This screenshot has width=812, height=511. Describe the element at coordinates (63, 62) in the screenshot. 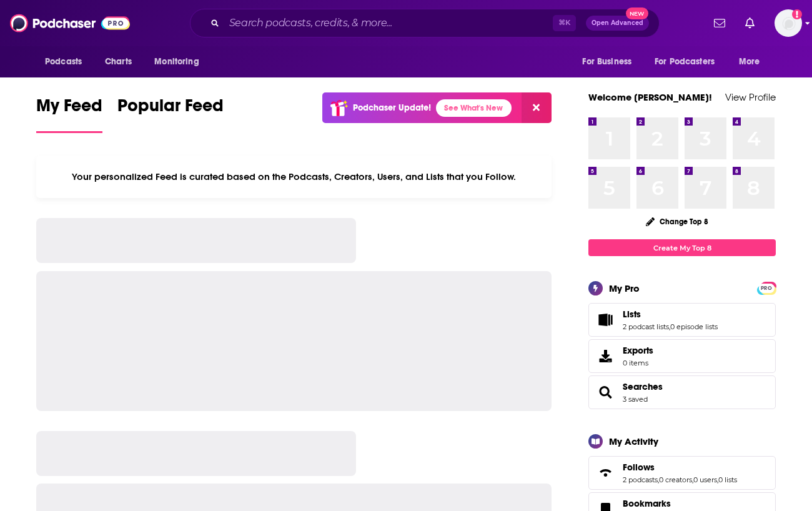

I see `span: Podcasts` at that location.